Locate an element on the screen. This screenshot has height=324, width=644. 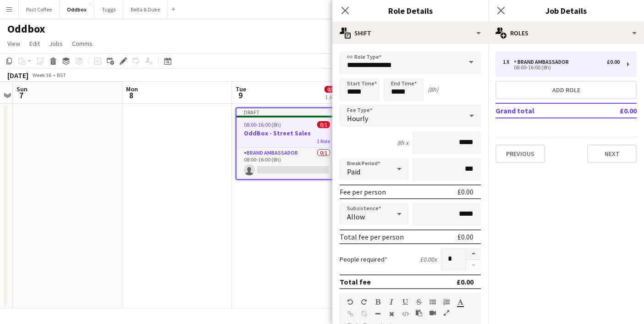
button: HTML Code is located at coordinates (405, 314).